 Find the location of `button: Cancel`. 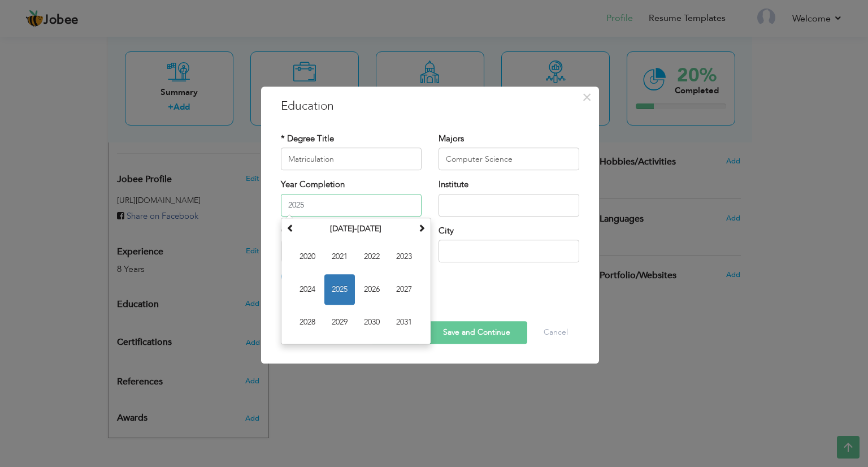

button: Cancel is located at coordinates (555, 333).